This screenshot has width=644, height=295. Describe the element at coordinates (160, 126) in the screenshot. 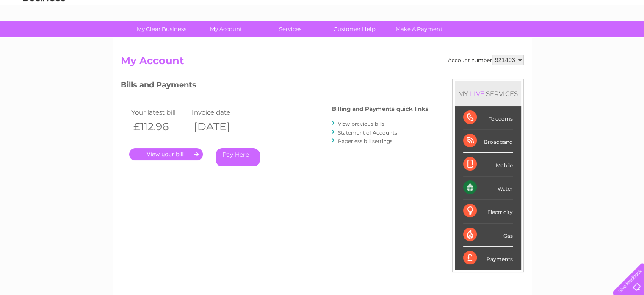

I see `th: £112.96` at that location.